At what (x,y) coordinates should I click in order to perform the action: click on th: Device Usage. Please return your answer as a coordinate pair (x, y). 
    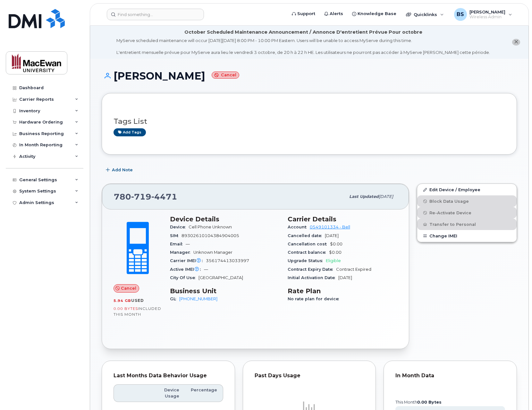
    Looking at the image, I should click on (168, 393).